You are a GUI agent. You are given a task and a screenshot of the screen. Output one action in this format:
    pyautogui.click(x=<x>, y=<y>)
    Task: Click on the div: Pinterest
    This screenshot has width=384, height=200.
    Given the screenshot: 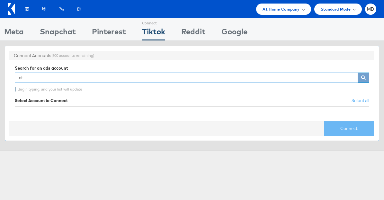 What is the action you would take?
    pyautogui.click(x=109, y=33)
    